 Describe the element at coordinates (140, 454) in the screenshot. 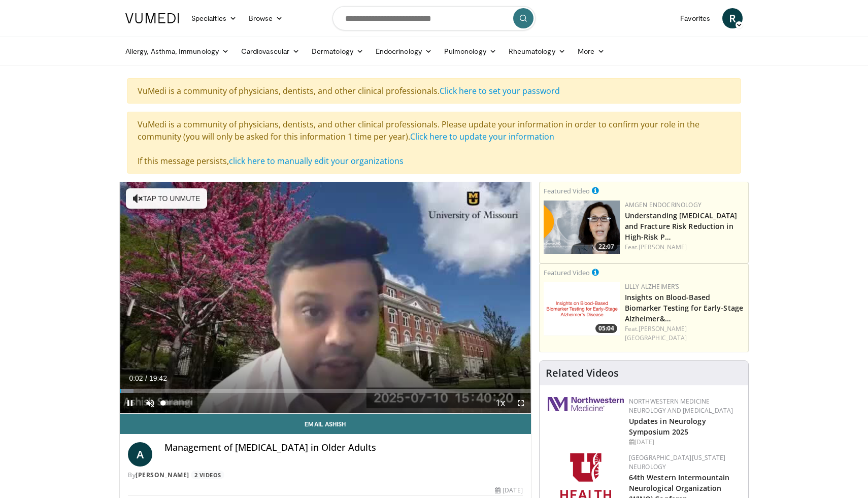

I see `span: A` at that location.